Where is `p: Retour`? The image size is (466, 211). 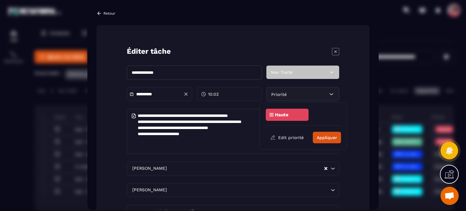
p: Retour is located at coordinates (109, 13).